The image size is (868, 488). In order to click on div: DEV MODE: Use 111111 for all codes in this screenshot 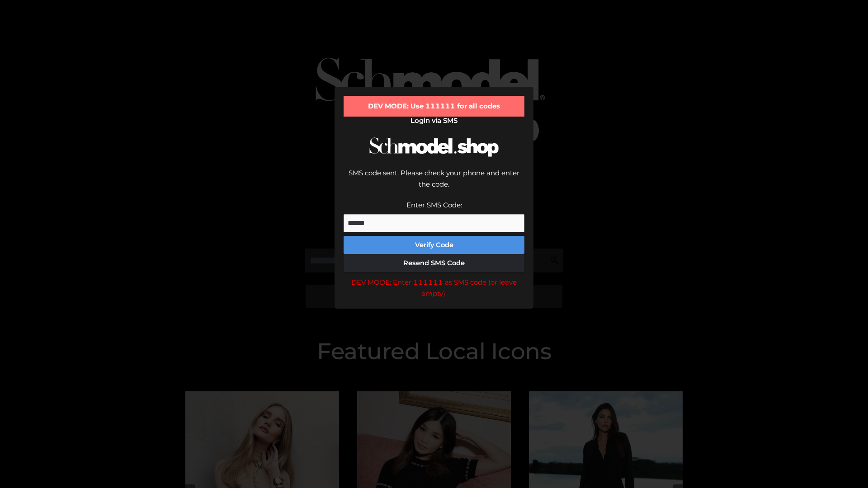, I will do `click(434, 106)`.